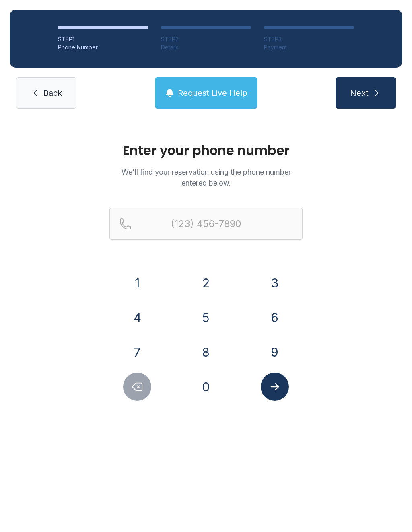 The image size is (412, 532). Describe the element at coordinates (206, 387) in the screenshot. I see `button: 0` at that location.